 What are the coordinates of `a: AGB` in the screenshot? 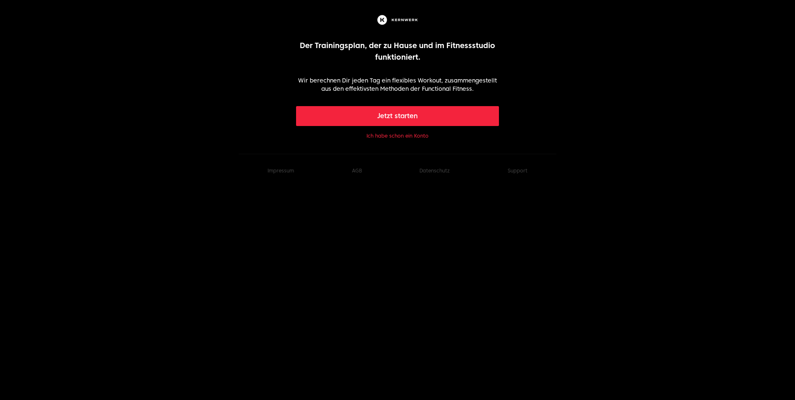 It's located at (357, 170).